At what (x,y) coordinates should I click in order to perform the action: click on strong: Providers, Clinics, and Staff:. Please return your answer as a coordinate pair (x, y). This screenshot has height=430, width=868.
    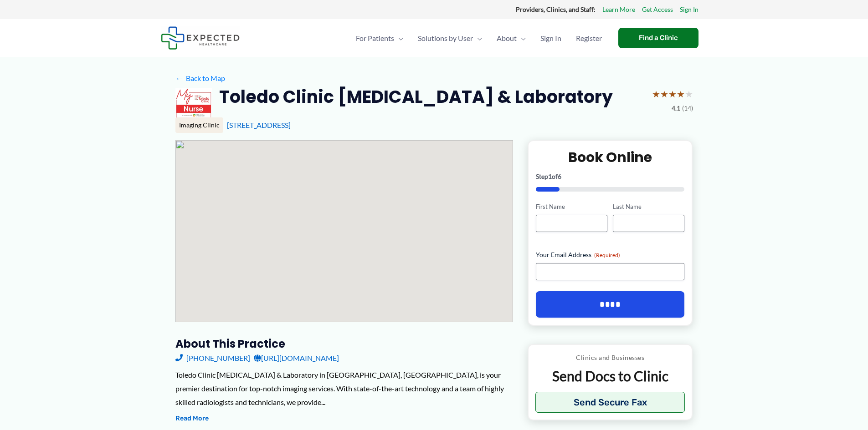
    Looking at the image, I should click on (555, 9).